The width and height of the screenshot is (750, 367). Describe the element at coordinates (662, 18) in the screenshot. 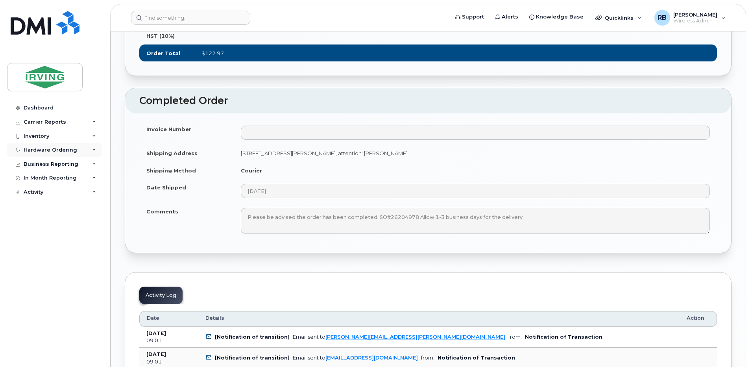

I see `span: RB` at that location.